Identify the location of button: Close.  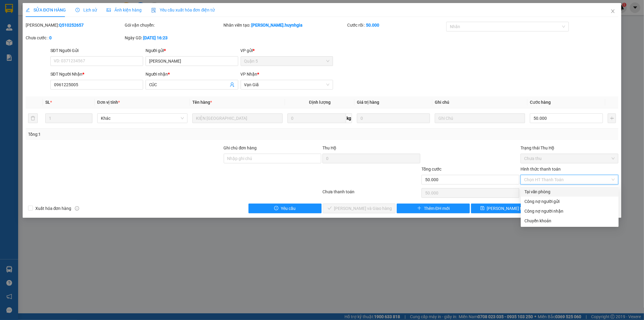
(613, 11).